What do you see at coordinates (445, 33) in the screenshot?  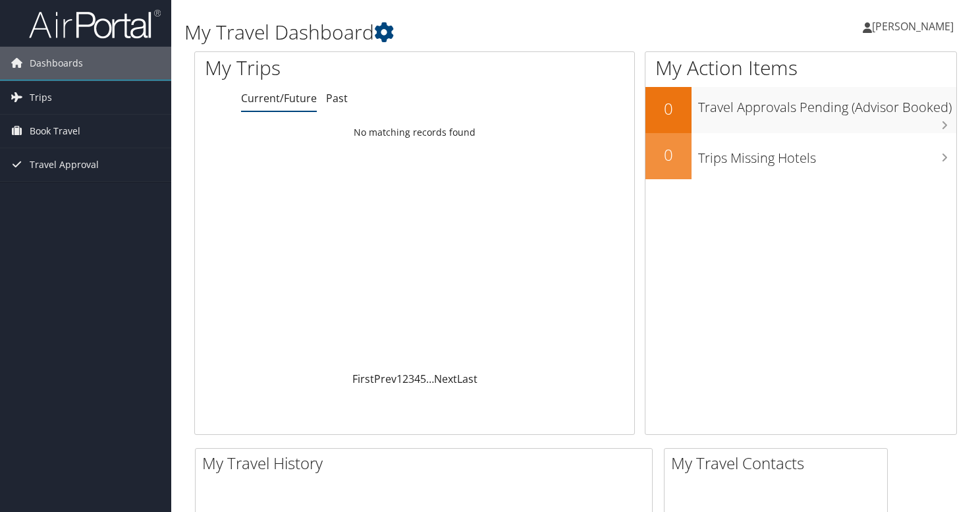 I see `h1: My Travel Dashboard` at bounding box center [445, 33].